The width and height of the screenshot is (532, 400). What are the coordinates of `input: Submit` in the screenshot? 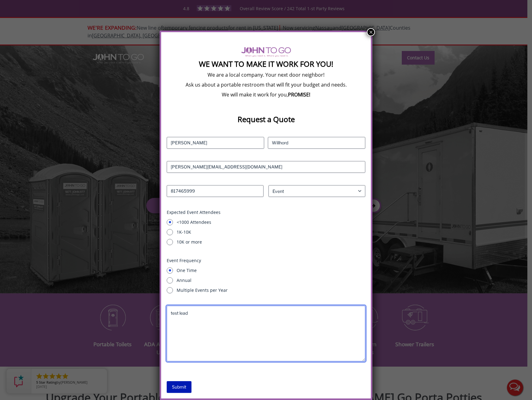 It's located at (179, 387).